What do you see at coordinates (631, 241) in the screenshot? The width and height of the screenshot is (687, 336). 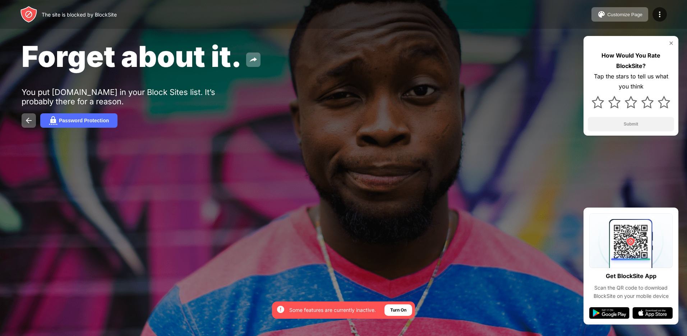 I see `img: qrcode.svg` at bounding box center [631, 241].